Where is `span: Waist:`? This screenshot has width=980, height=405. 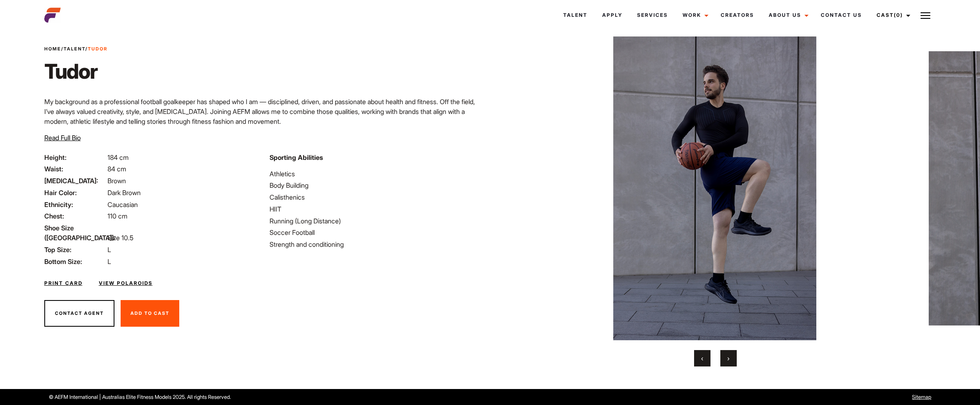
span: Waist: is located at coordinates (75, 169).